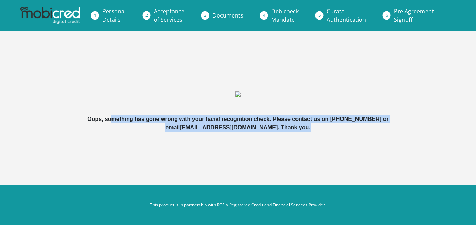 Image resolution: width=476 pixels, height=225 pixels. Describe the element at coordinates (238, 205) in the screenshot. I see `p: This product is in partnership with RCS a Registered Credit and Financial Services Provider.` at that location.